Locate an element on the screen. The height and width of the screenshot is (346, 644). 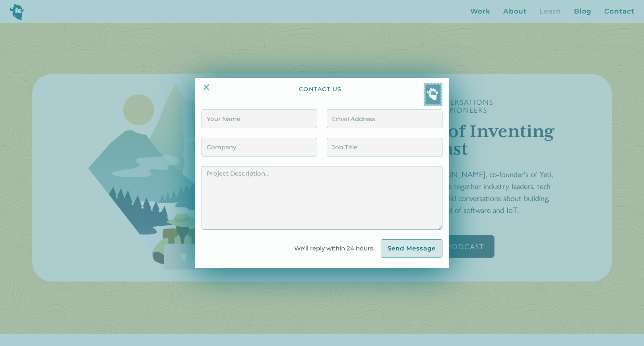
input: Company is located at coordinates (259, 147).